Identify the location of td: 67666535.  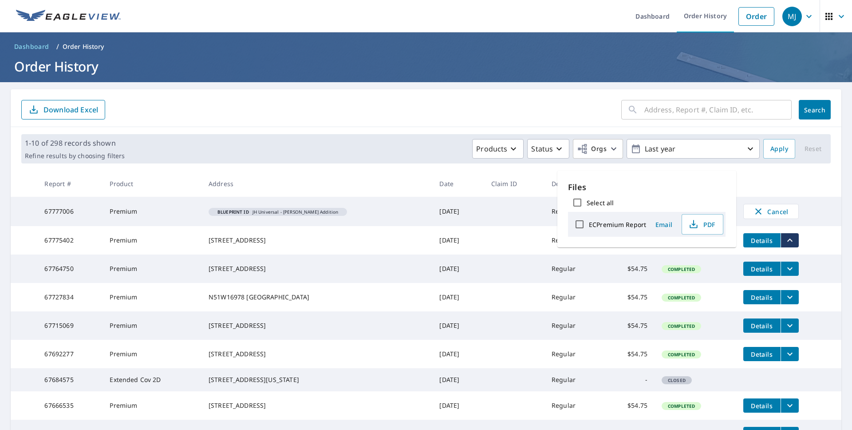
(70, 405).